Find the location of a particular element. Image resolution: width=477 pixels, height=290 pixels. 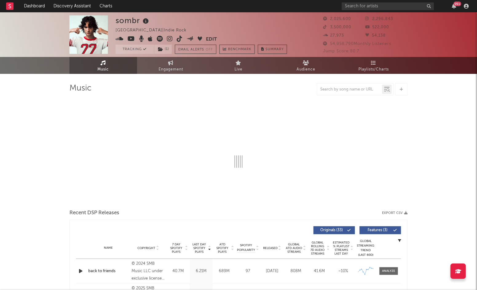

span: Summary is located at coordinates (275, 49).